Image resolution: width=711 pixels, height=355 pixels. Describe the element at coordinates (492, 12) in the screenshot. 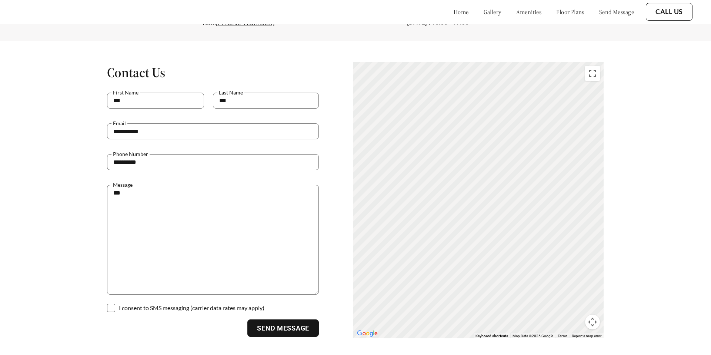

I see `a: gallery` at that location.